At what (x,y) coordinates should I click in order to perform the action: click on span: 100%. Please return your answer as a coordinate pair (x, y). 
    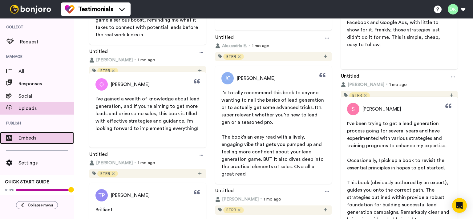
    Looking at the image, I should click on (10, 190).